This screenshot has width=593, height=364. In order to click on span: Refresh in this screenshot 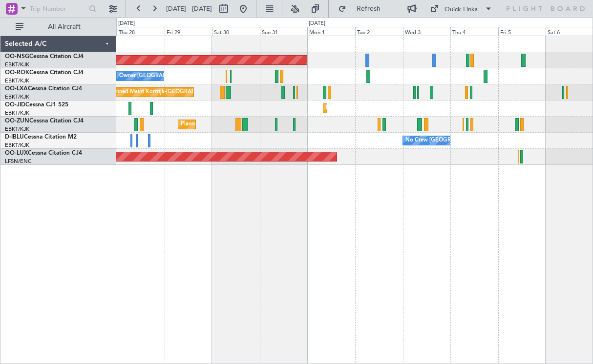, I will do `click(369, 8)`.